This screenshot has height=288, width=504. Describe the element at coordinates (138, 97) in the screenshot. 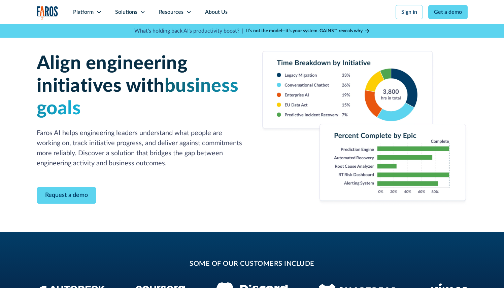

I see `span: business goals` at that location.